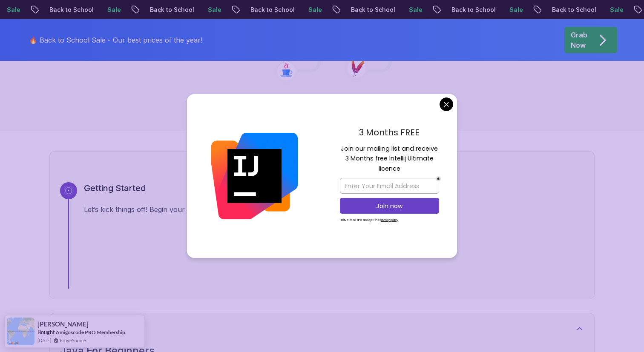  I want to click on img: provesource social proof notification image, so click(21, 331).